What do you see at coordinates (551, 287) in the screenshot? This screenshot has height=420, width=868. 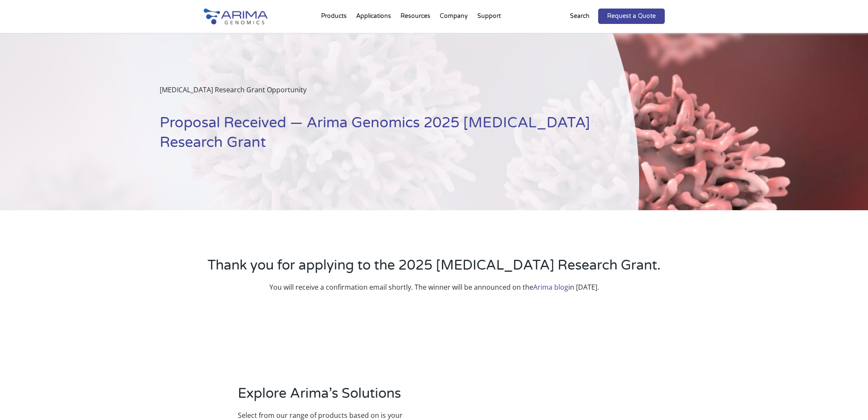 I see `a: Arima blog` at bounding box center [551, 287].